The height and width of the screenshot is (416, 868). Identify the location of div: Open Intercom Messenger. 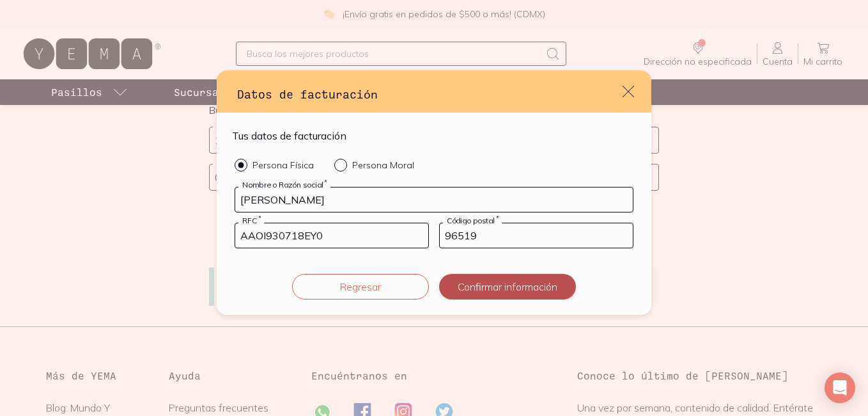
(840, 387).